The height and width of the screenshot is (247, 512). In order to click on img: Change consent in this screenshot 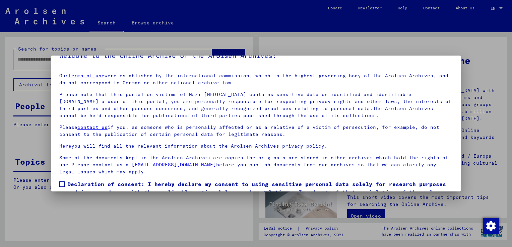, I will do `click(491, 226)`.